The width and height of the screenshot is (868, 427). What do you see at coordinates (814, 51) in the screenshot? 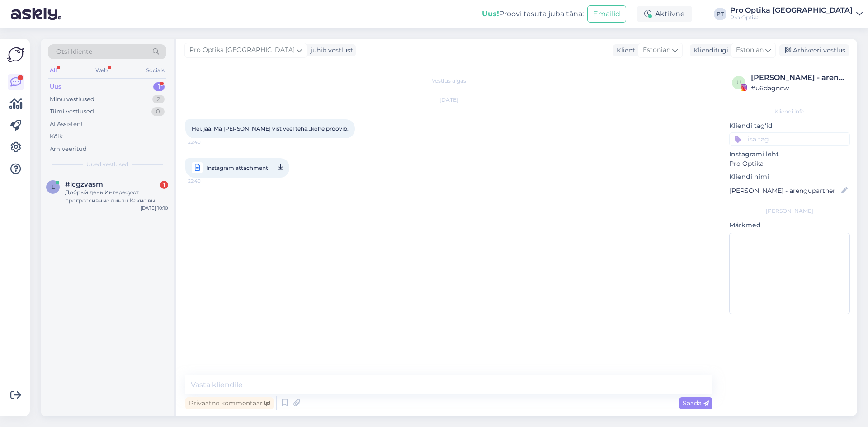
I see `div: Arhiveeri vestlus` at bounding box center [814, 51].